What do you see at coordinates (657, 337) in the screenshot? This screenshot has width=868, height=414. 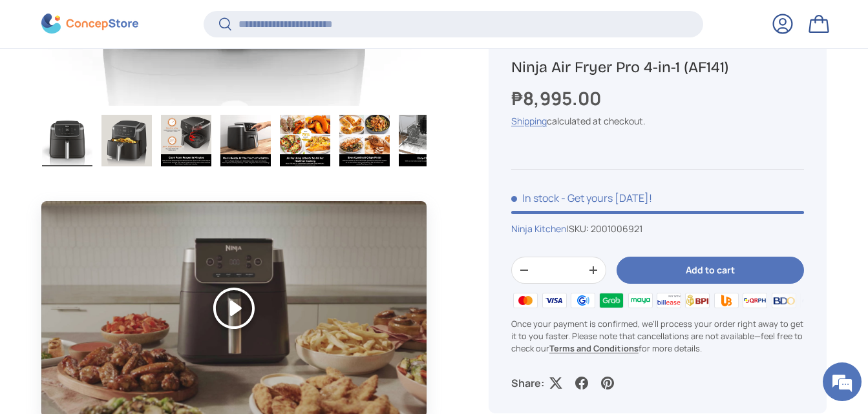 I see `p: Once your payment is confirmed, we'll process your order right away to get it to you faster. Plea...` at bounding box center [657, 337].